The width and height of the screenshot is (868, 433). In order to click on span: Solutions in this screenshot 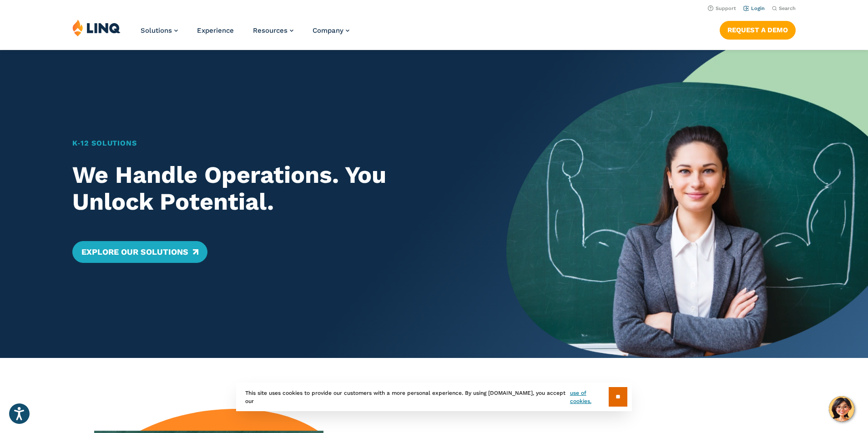, I will do `click(156, 31)`.